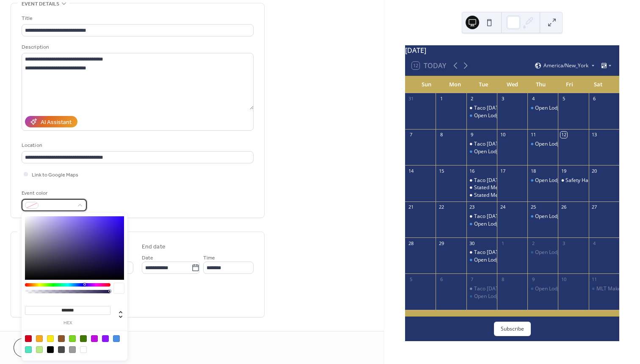  What do you see at coordinates (564, 207) in the screenshot?
I see `div: 26` at bounding box center [564, 207].